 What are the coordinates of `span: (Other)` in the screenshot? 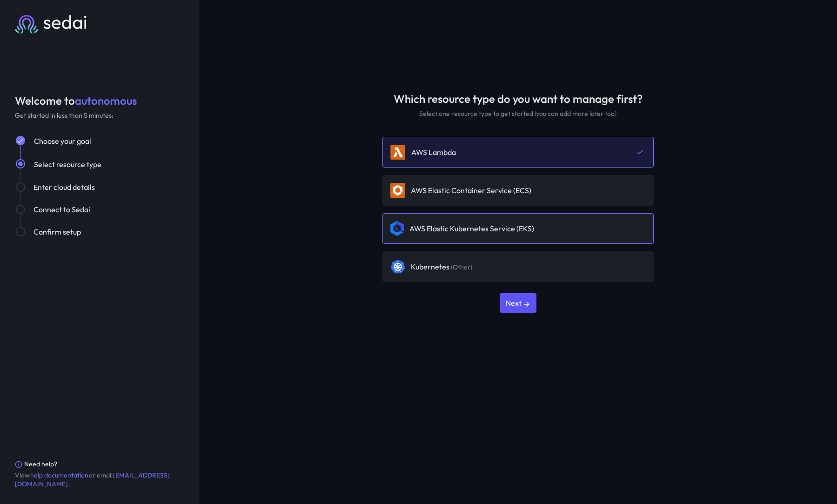 It's located at (461, 267).